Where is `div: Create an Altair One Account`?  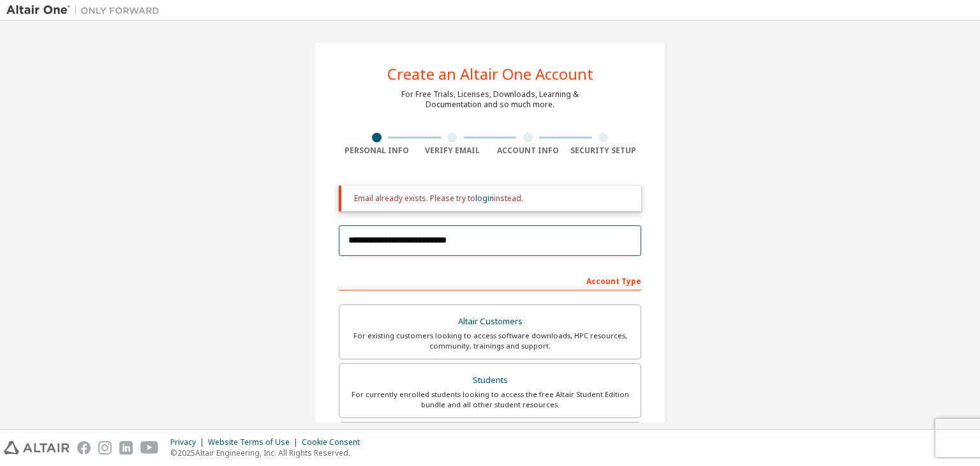 div: Create an Altair One Account is located at coordinates (490, 74).